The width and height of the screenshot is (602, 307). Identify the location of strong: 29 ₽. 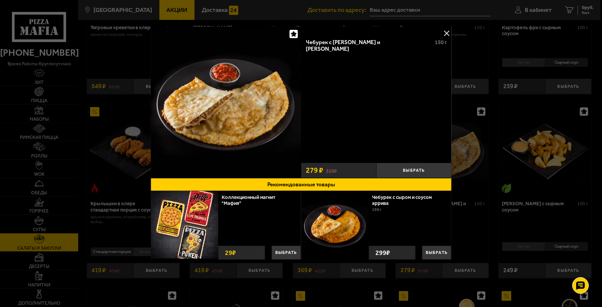
(230, 252).